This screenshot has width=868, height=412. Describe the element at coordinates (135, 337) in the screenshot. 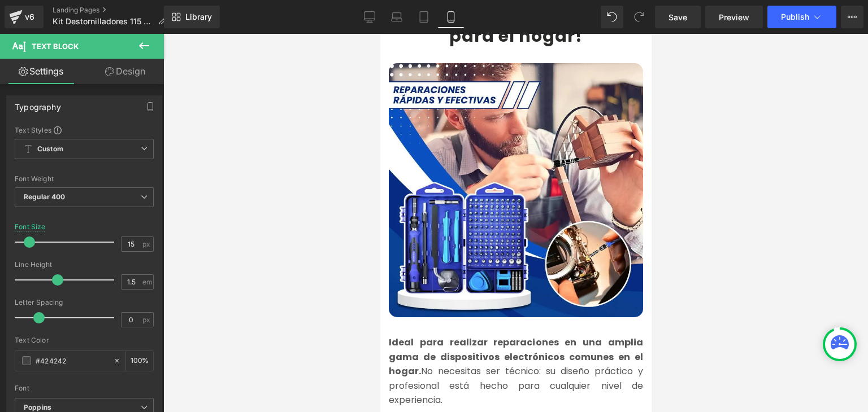

I see `font: No necesitas ser técnico: su diseño práctico y profesional está hecho para cualquier nivel de exp...` at that location.